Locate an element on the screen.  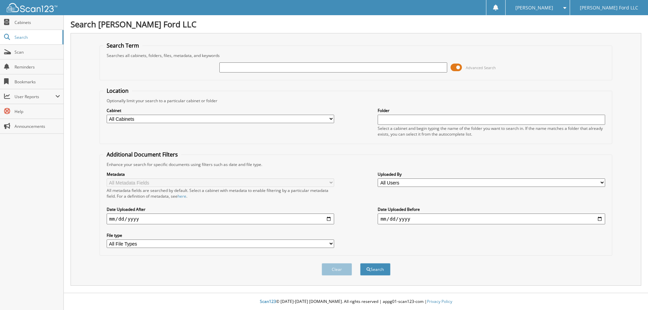
legend: Additional Document Filters is located at coordinates (142, 155).